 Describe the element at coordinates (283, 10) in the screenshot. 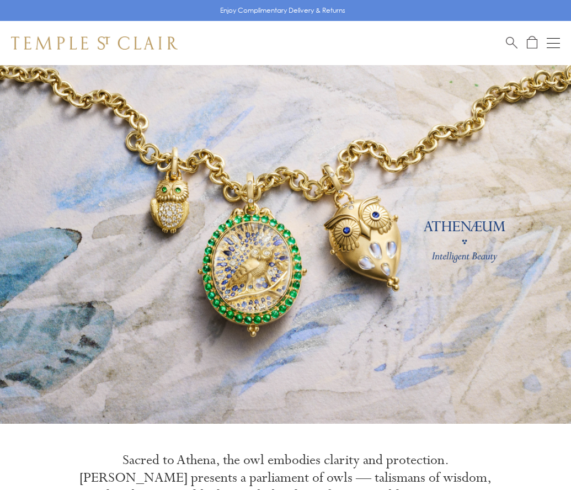

I see `p: Enjoy Complimentary Delivery & Returns` at that location.